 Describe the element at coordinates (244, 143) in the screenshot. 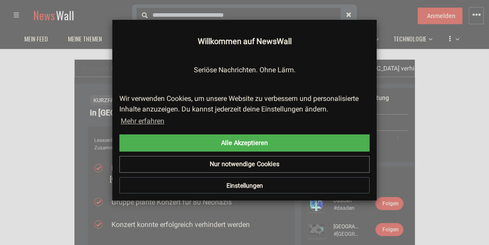

I see `a: allow cookies` at that location.